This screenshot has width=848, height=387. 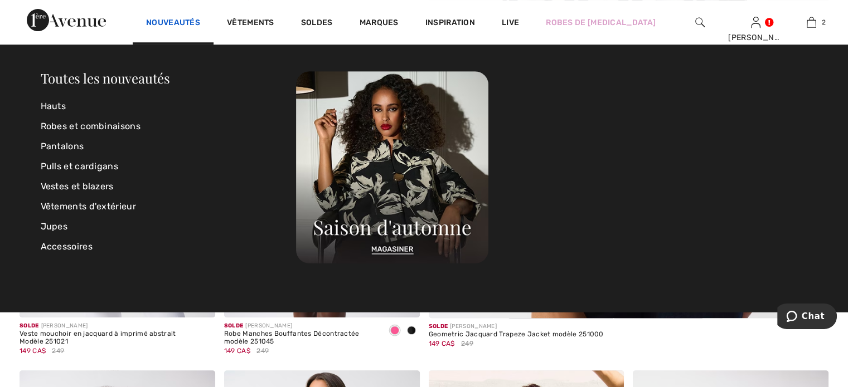 What do you see at coordinates (755, 22) in the screenshot?
I see `img: Mes infos` at bounding box center [755, 22].